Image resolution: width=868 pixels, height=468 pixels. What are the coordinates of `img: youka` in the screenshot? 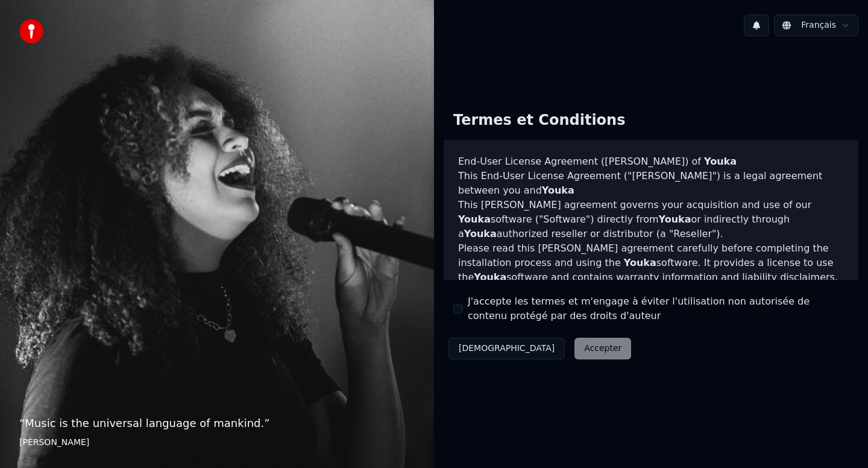 It's located at (31, 31).